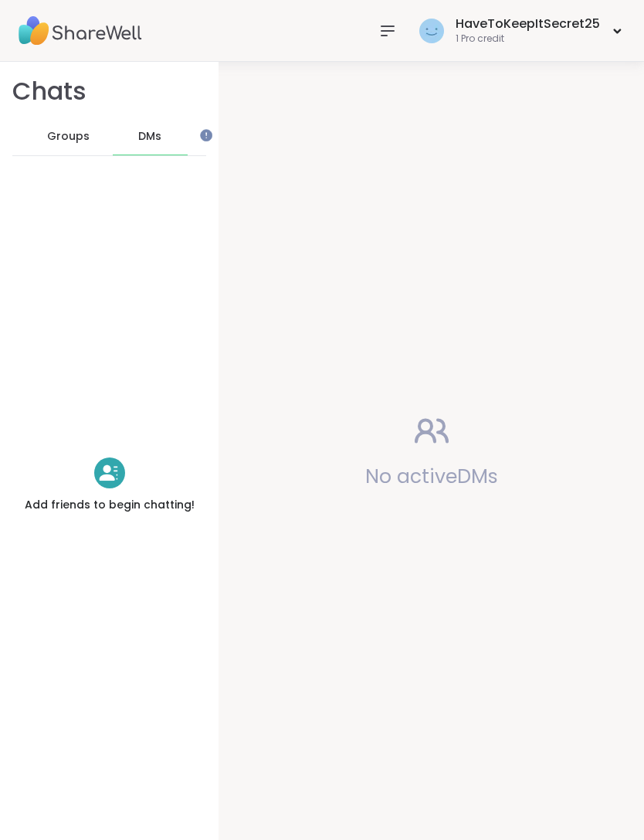 The width and height of the screenshot is (644, 840). Describe the element at coordinates (432, 31) in the screenshot. I see `img: HaveToKeepItSecret25` at that location.